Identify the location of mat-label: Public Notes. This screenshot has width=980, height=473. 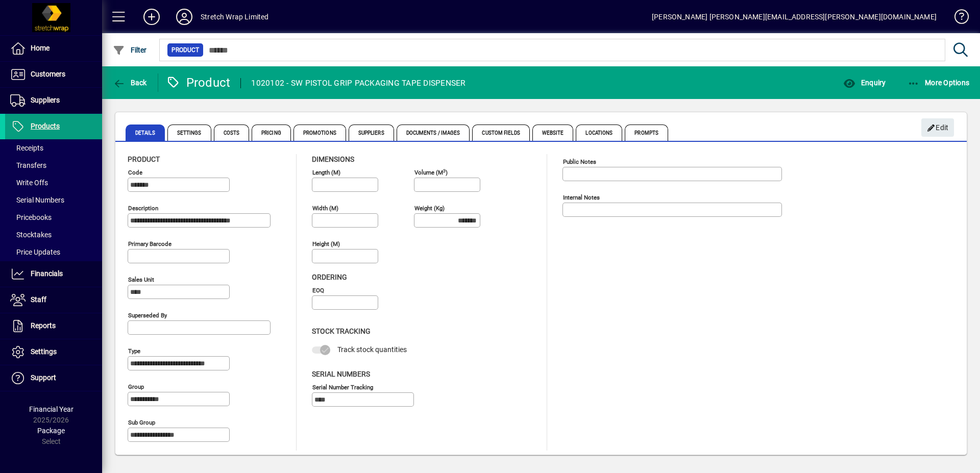
(580, 162).